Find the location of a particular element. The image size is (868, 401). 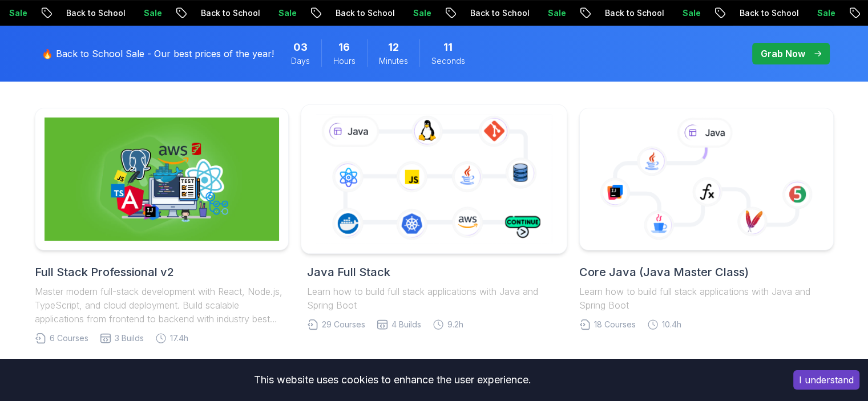

span: 3 Builds is located at coordinates (129, 338).